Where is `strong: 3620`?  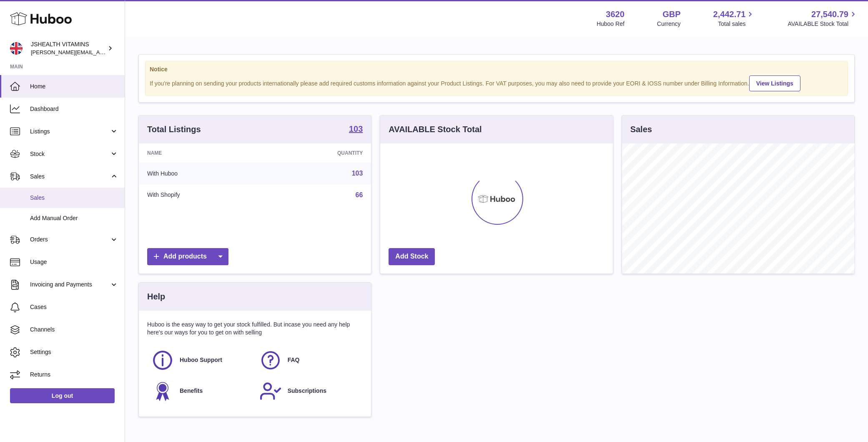
strong: 3620 is located at coordinates (615, 14).